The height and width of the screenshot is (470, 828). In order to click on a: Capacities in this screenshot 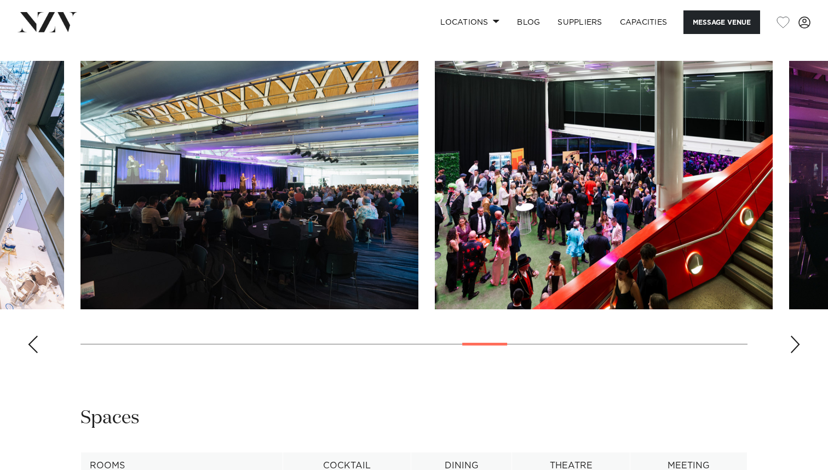, I will do `click(644, 22)`.